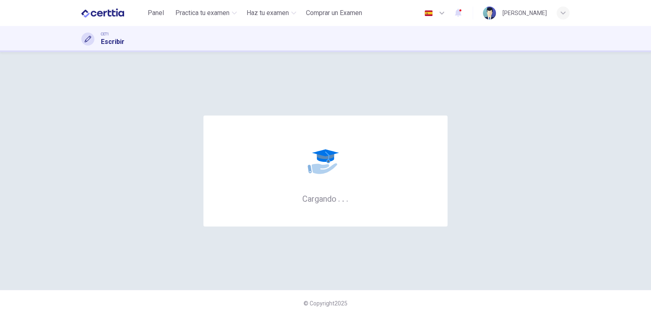 Image resolution: width=651 pixels, height=316 pixels. I want to click on span: © Copyright 2025, so click(326, 304).